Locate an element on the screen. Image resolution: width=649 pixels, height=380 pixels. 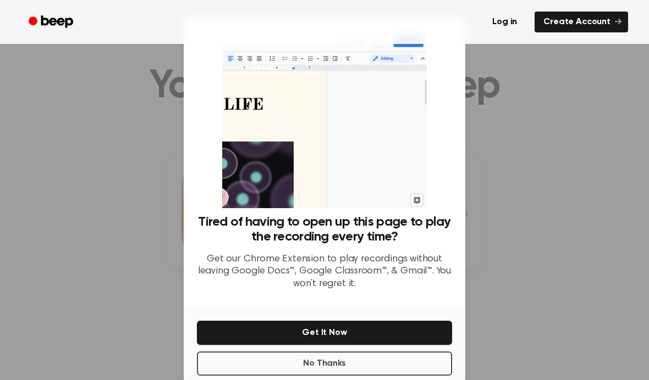
button: No Thanks is located at coordinates (324, 364).